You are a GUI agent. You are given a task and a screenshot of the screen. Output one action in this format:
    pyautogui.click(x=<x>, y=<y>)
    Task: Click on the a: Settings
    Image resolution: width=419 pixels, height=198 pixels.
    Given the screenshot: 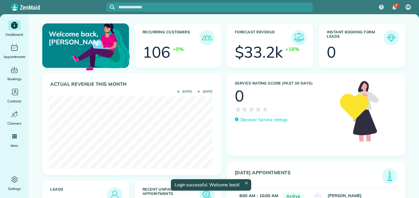 What is the action you would take?
    pyautogui.click(x=14, y=183)
    